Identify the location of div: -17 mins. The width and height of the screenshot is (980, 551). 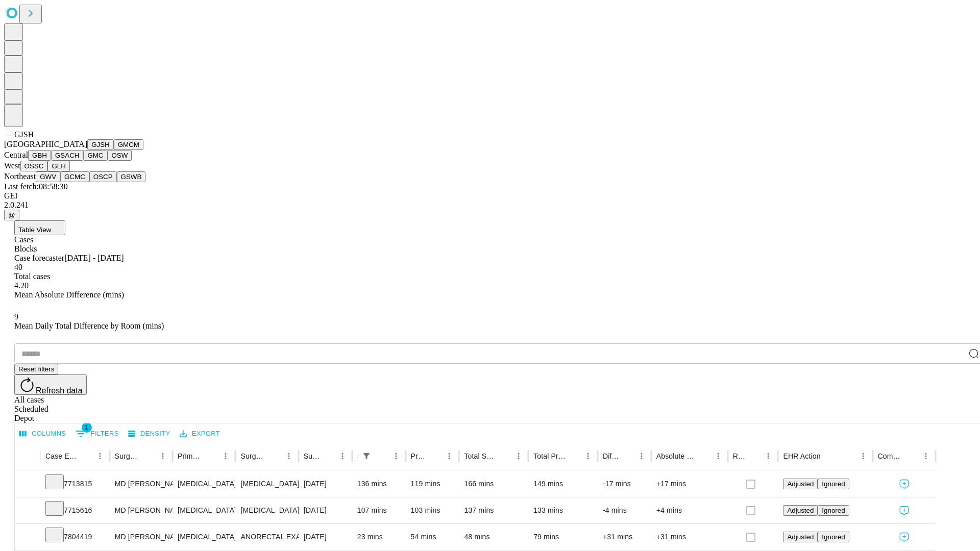
(624, 484).